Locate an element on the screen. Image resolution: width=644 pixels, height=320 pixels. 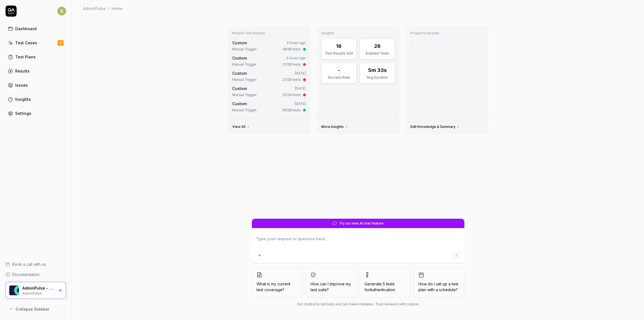
div: Success Rate is located at coordinates (339, 77).